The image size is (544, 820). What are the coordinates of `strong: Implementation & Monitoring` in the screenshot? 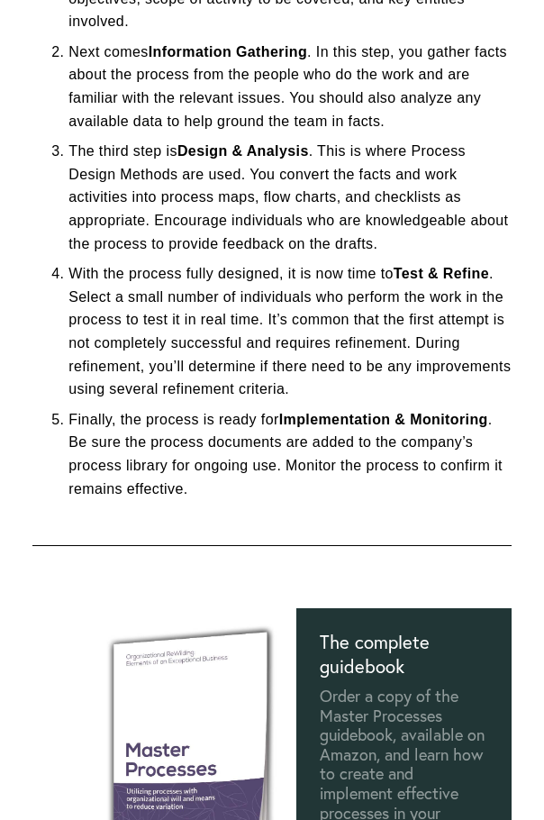 It's located at (384, 419).